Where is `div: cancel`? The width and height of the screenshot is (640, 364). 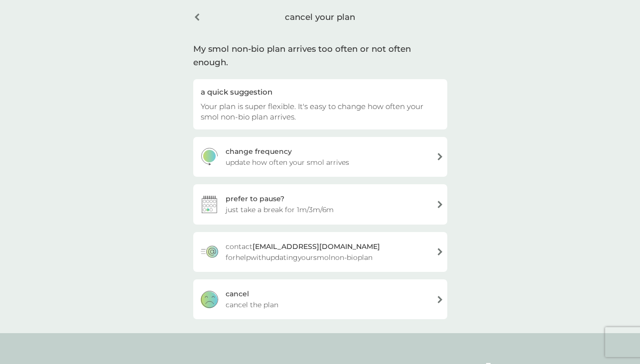
div: cancel is located at coordinates (237, 294).